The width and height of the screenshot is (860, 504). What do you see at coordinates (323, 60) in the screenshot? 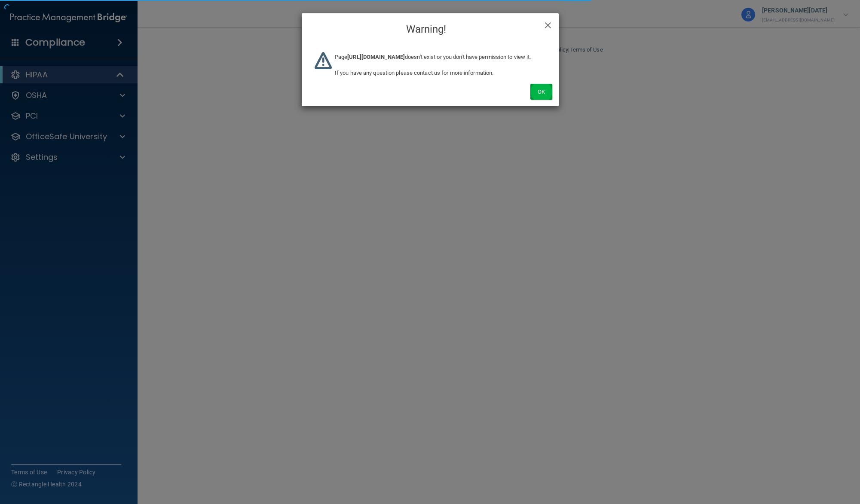
I see `img: warning-logo.669c17dd.png` at bounding box center [323, 60].